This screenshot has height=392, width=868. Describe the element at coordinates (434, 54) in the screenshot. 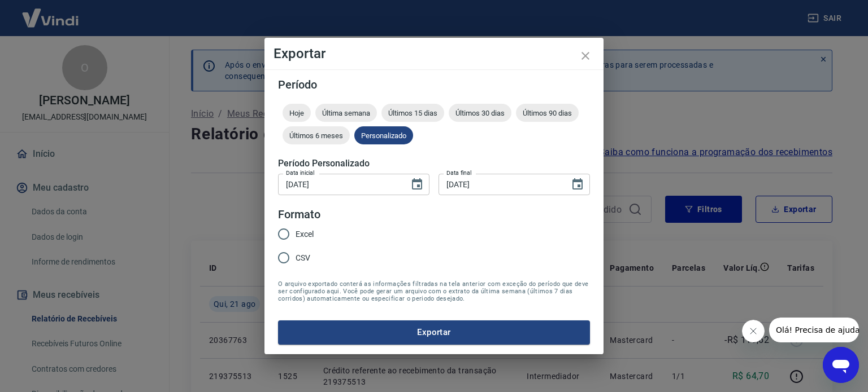

I see `h4: Exportar` at that location.